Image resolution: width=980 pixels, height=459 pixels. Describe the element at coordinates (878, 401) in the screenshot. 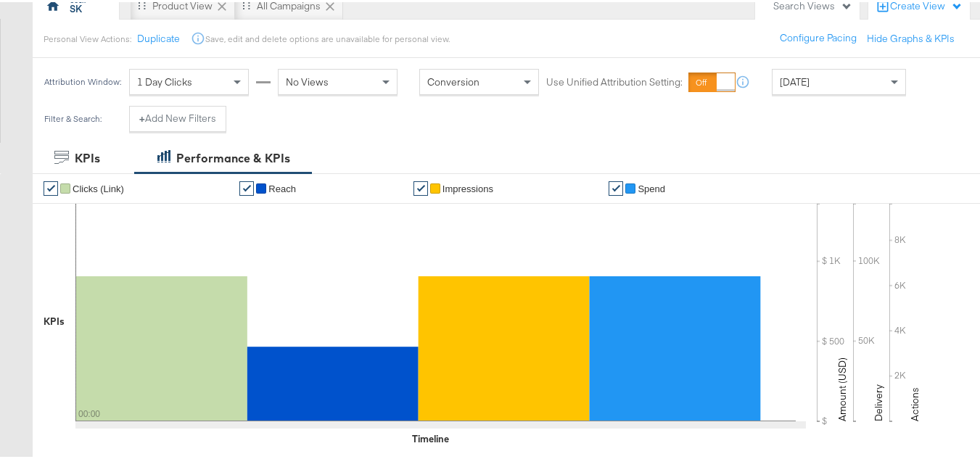

I see `text: Delivery` at that location.